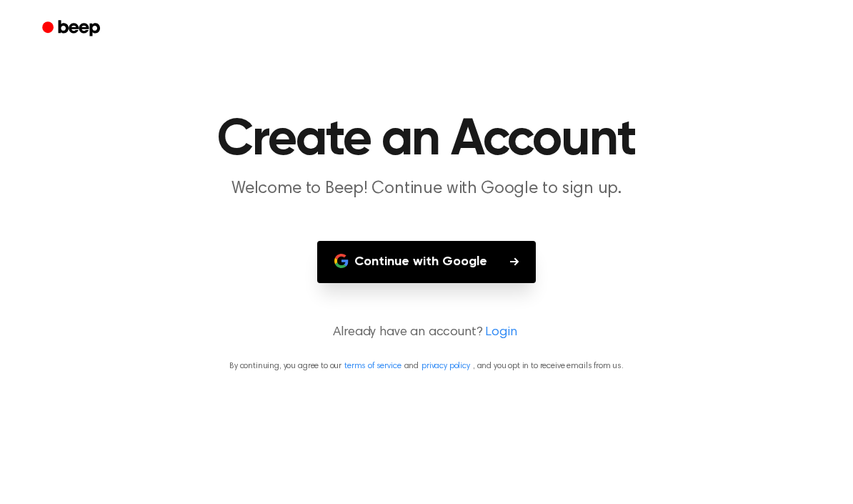 This screenshot has height=504, width=853. I want to click on h1: Create an Account, so click(427, 140).